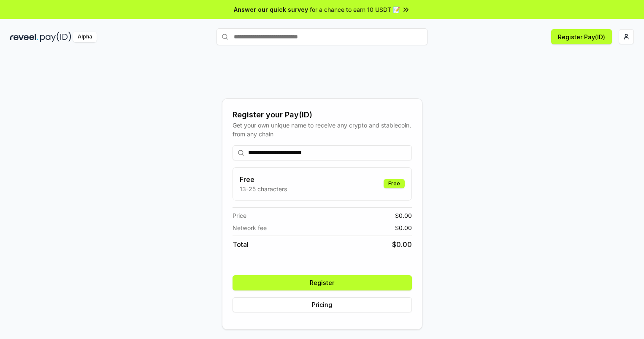 The image size is (644, 339). What do you see at coordinates (263, 180) in the screenshot?
I see `h3: Free` at bounding box center [263, 180].